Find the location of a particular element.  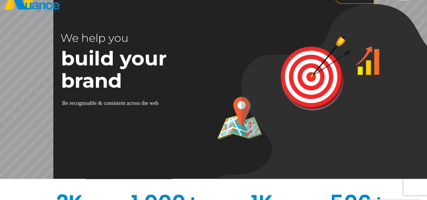

div: w is located at coordinates (151, 103).